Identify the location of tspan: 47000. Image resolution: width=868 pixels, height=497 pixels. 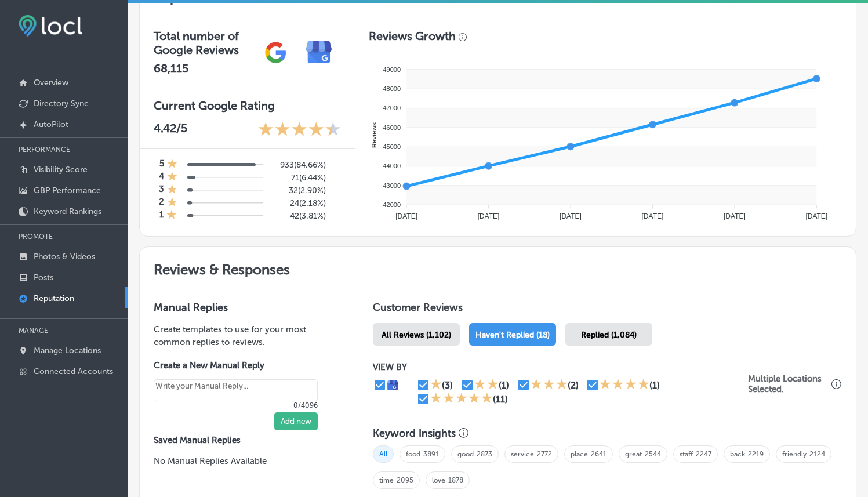
(391, 108).